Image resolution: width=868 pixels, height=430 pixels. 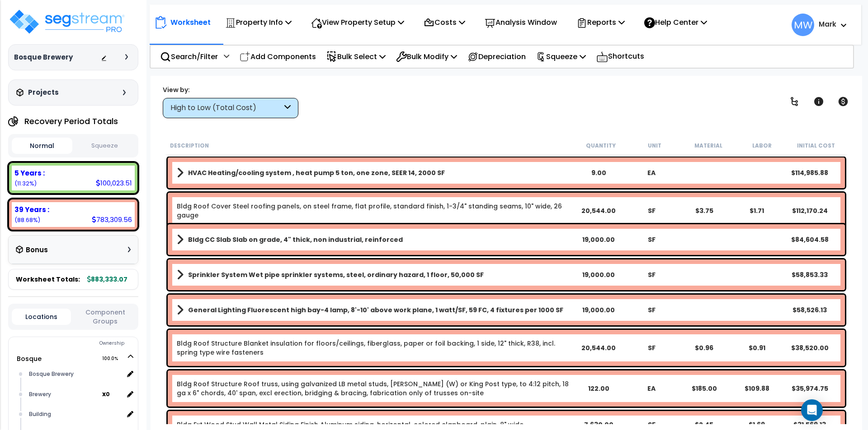 I want to click on div: $3.75, so click(x=704, y=211).